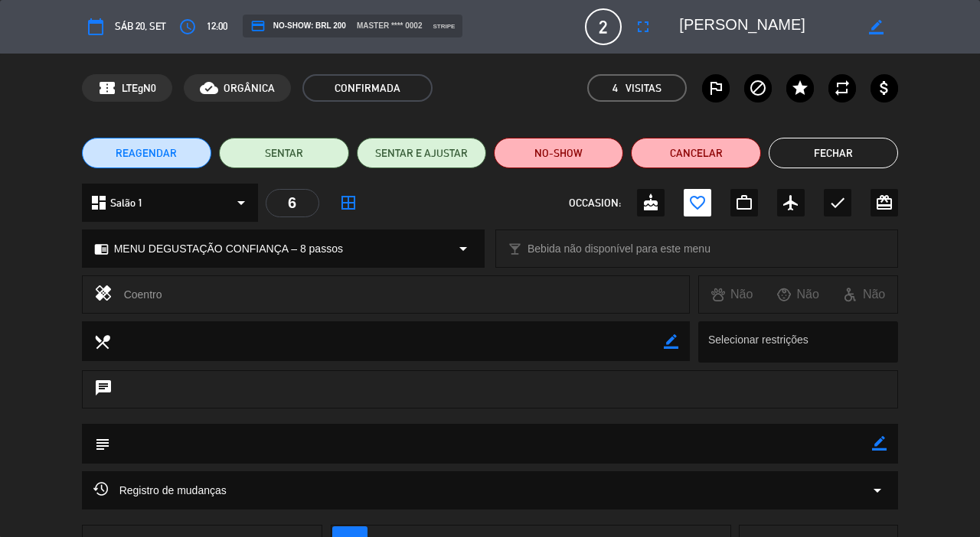 Image resolution: width=980 pixels, height=537 pixels. Describe the element at coordinates (96, 27) in the screenshot. I see `i: calendar_today` at that location.